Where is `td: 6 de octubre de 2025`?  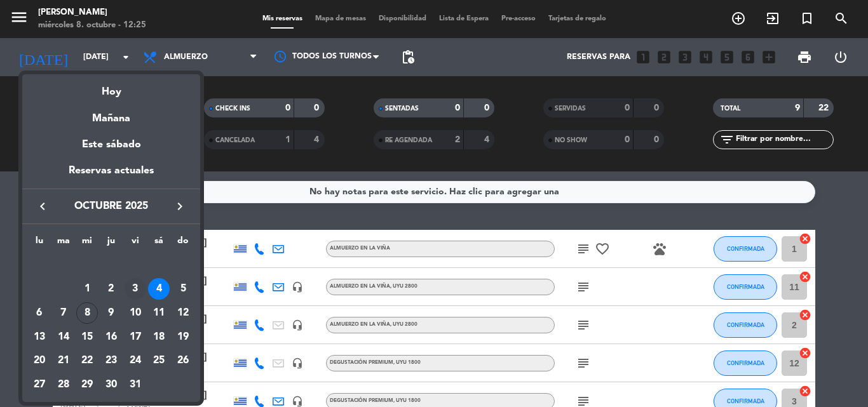 td: 6 de octubre de 2025 is located at coordinates (40, 313).